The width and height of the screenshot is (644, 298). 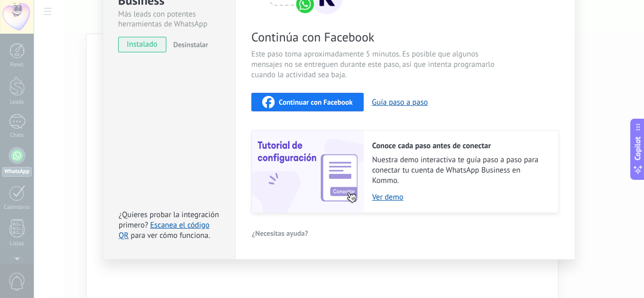 I want to click on div: Más leads con potentes herramientas de WhatsApp, so click(x=169, y=19).